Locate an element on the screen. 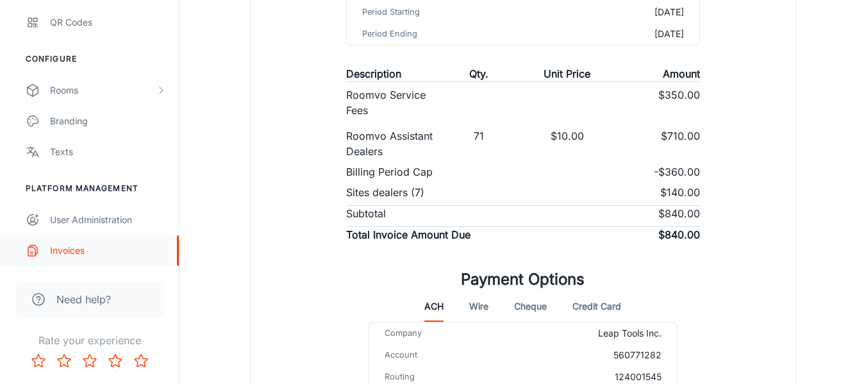 Image resolution: width=866 pixels, height=384 pixels. p: Subtotal is located at coordinates (366, 213).